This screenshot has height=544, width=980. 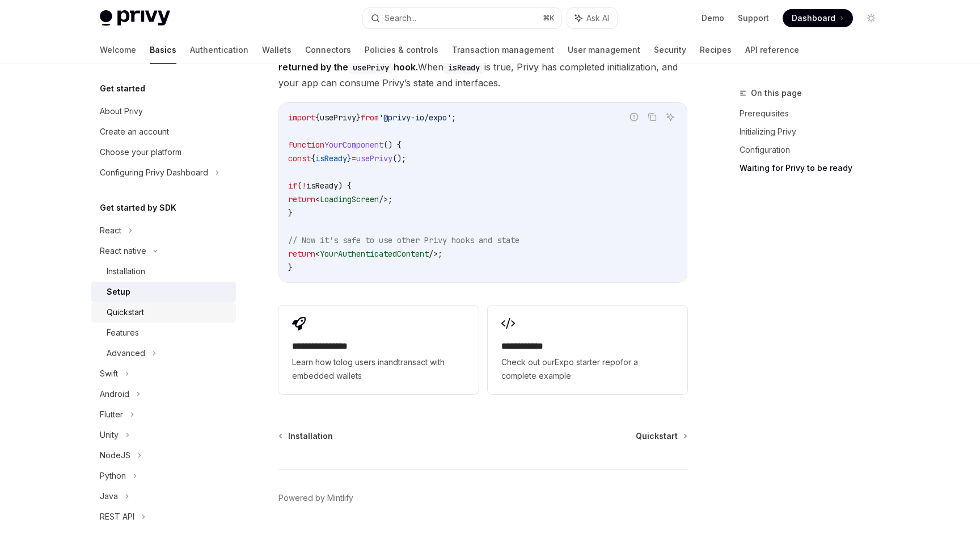 What do you see at coordinates (118, 50) in the screenshot?
I see `a: Welcome` at bounding box center [118, 50].